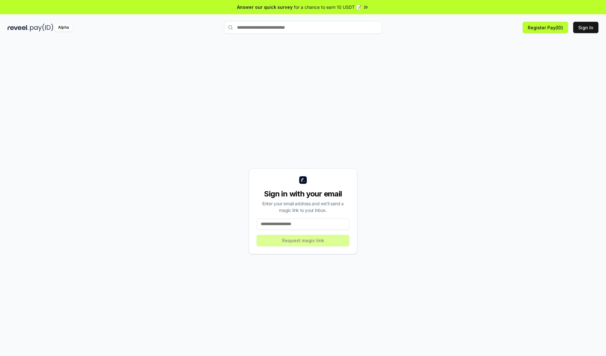 The image size is (606, 356). Describe the element at coordinates (18, 27) in the screenshot. I see `img: reveel_dark` at that location.